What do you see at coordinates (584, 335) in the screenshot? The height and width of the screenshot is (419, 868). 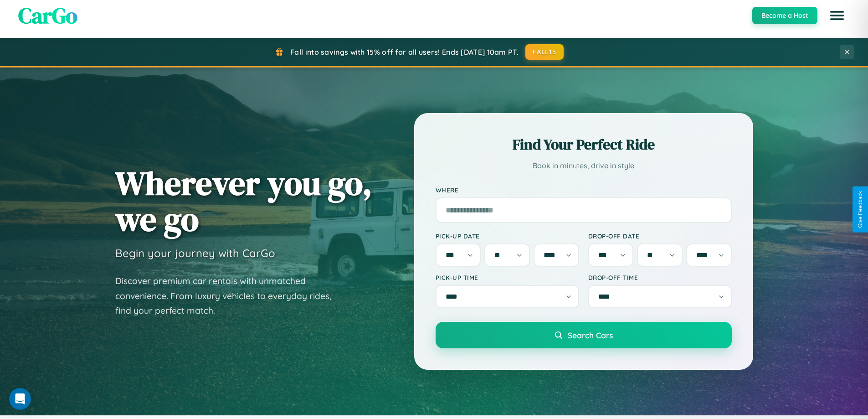 I see `button: Search Cars` at bounding box center [584, 335].